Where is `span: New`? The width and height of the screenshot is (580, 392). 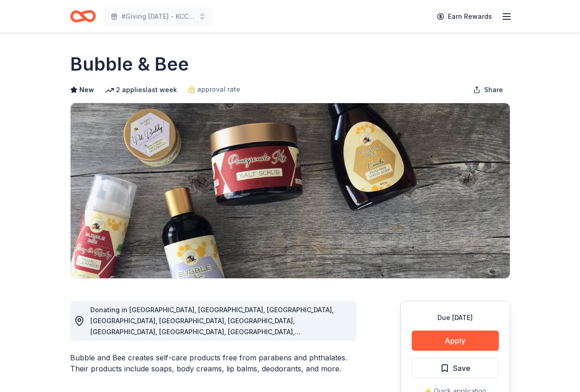 span: New is located at coordinates (87, 90).